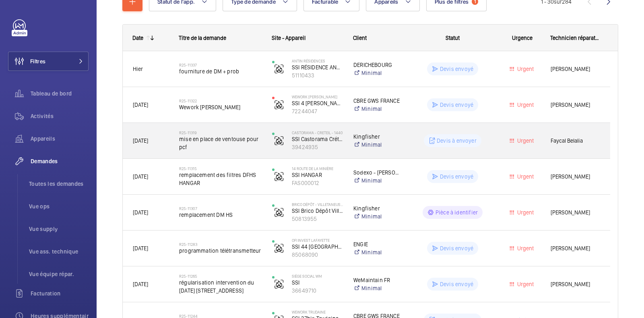 The height and width of the screenshot is (318, 644). Describe the element at coordinates (317, 276) in the screenshot. I see `p: Siège social WM` at that location.